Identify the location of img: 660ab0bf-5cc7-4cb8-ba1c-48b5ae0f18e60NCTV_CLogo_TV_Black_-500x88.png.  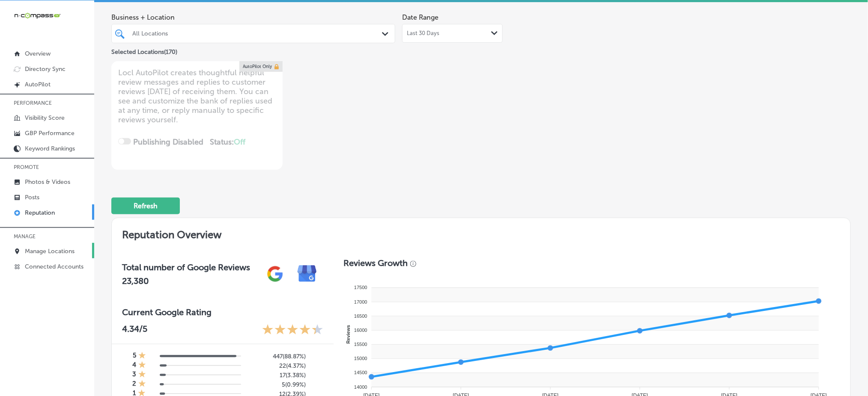
(37, 15).